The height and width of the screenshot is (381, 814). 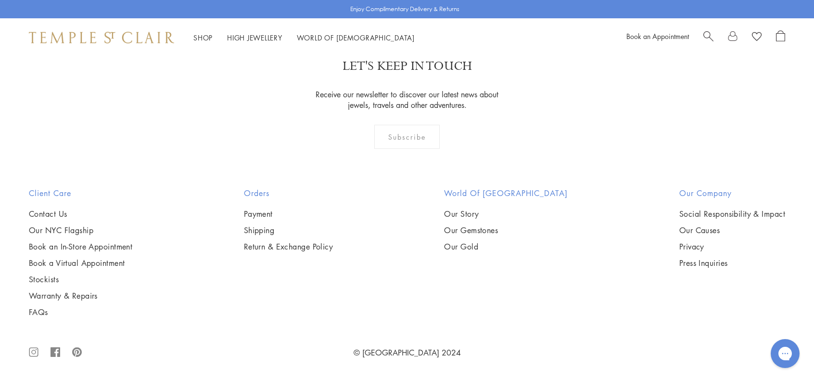 I want to click on button: Gorgias live chat, so click(x=19, y=18).